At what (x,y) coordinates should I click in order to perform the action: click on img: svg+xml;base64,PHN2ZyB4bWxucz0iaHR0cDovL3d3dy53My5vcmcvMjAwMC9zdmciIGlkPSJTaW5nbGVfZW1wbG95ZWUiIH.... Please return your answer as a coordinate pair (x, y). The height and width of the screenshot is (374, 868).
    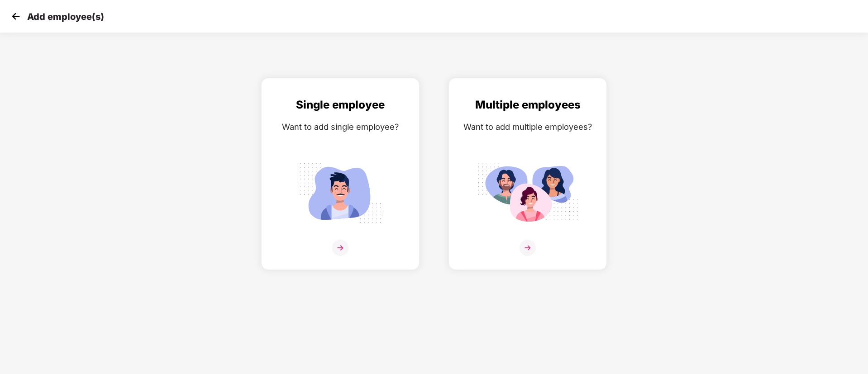
    Looking at the image, I should click on (340, 193).